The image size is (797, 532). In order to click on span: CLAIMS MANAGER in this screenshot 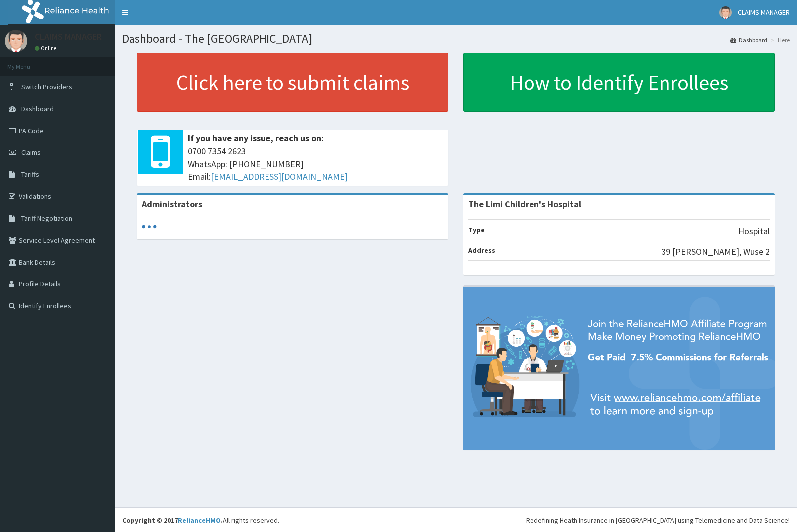, I will do `click(763, 13)`.